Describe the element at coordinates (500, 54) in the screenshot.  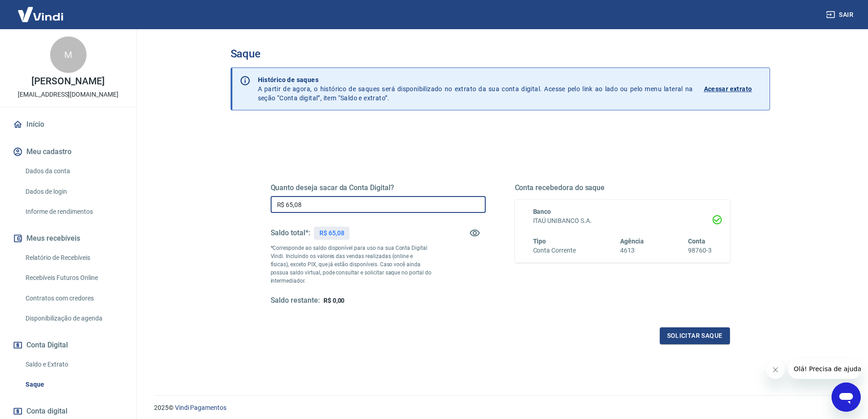
I see `h3: Saque` at that location.